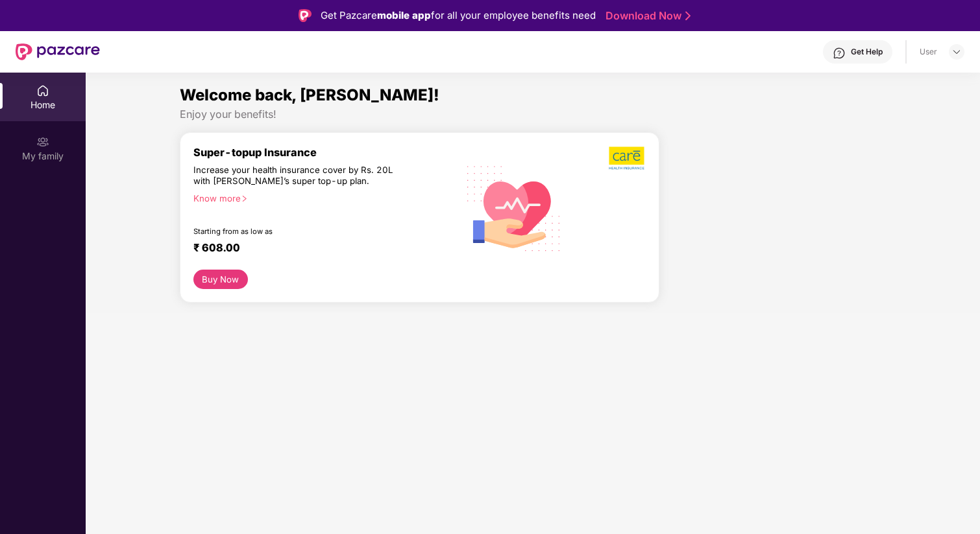  Describe the element at coordinates (867, 52) in the screenshot. I see `div: Get Help` at that location.